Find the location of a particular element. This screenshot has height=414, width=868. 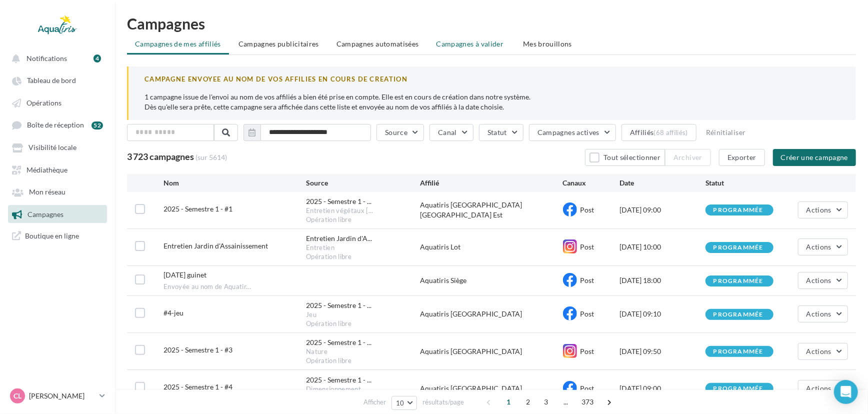

span: Tableau de bord is located at coordinates (52, 80).